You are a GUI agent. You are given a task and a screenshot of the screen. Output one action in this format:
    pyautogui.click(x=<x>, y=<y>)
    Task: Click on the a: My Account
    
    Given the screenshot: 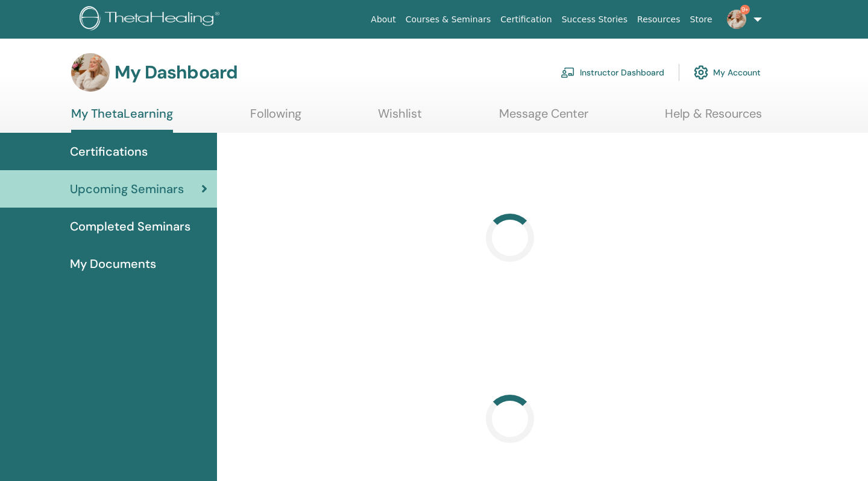 What is the action you would take?
    pyautogui.click(x=727, y=72)
    